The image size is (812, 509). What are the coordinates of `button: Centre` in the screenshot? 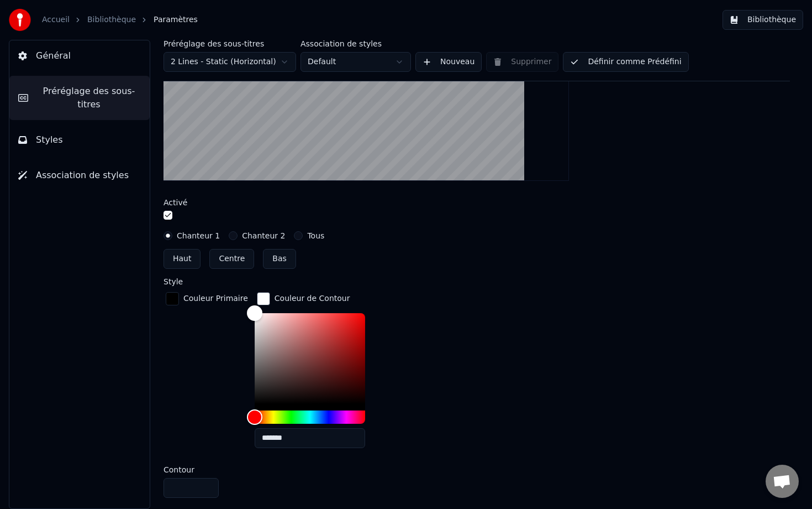 It's located at (231, 259).